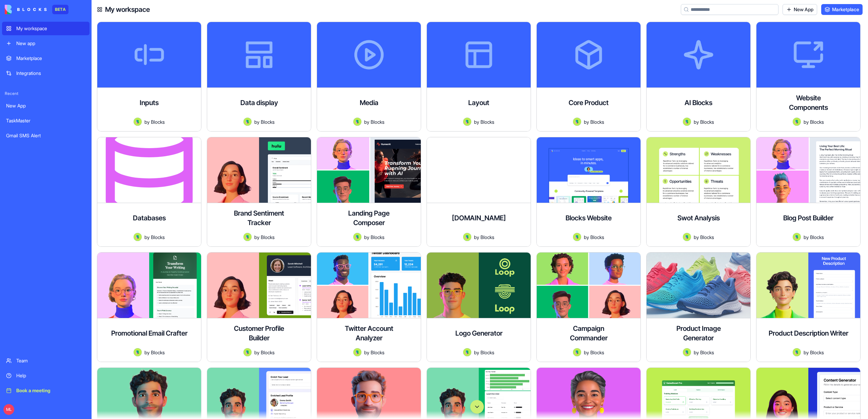  Describe the element at coordinates (479, 333) in the screenshot. I see `h4: Logo Generator` at that location.